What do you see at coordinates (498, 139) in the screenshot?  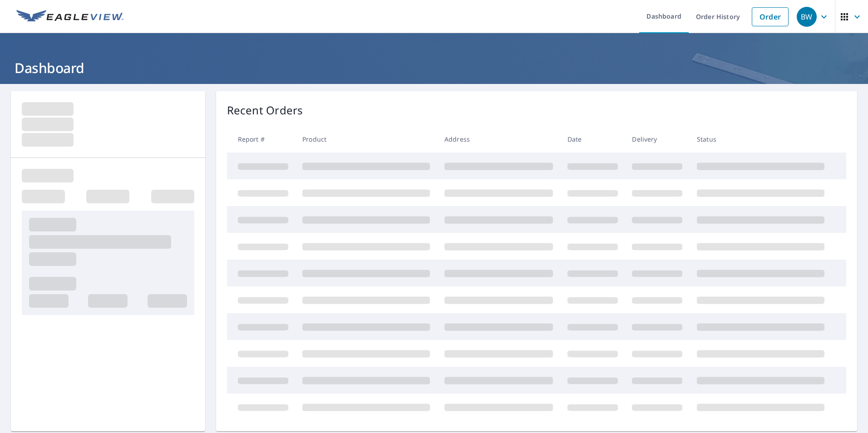 I see `th: Address` at bounding box center [498, 139].